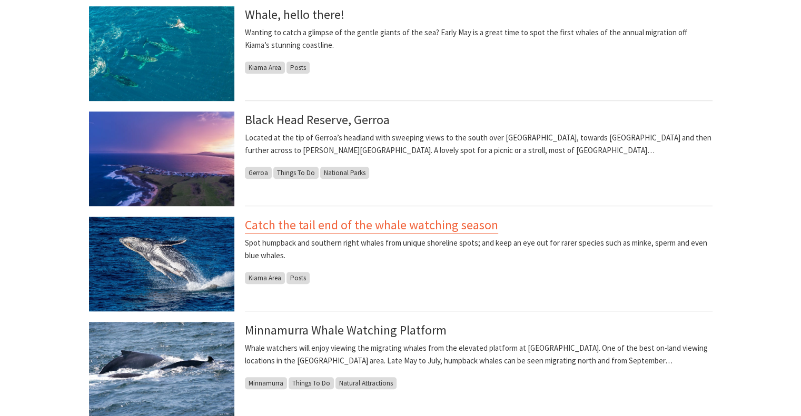 The image size is (801, 416). I want to click on a: Black Head Reserve, Gerroa, so click(317, 120).